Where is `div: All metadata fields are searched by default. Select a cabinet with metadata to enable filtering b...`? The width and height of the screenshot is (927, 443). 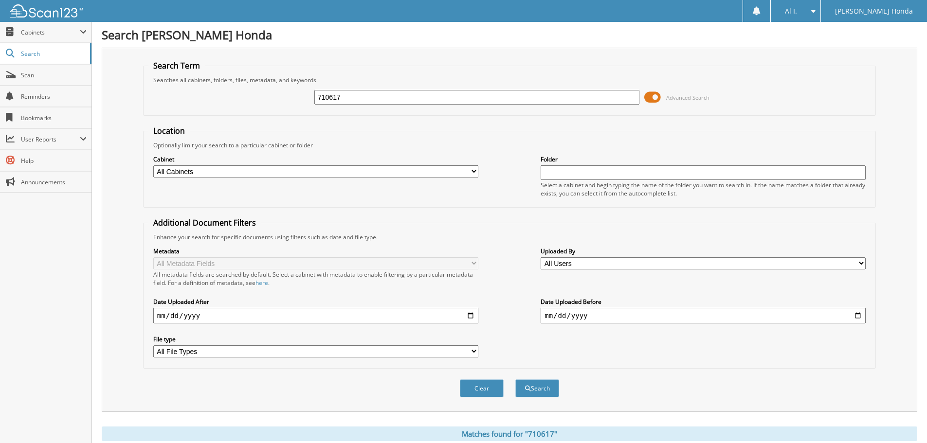 div: All metadata fields are searched by default. Select a cabinet with metadata to enable filtering b... is located at coordinates (316, 279).